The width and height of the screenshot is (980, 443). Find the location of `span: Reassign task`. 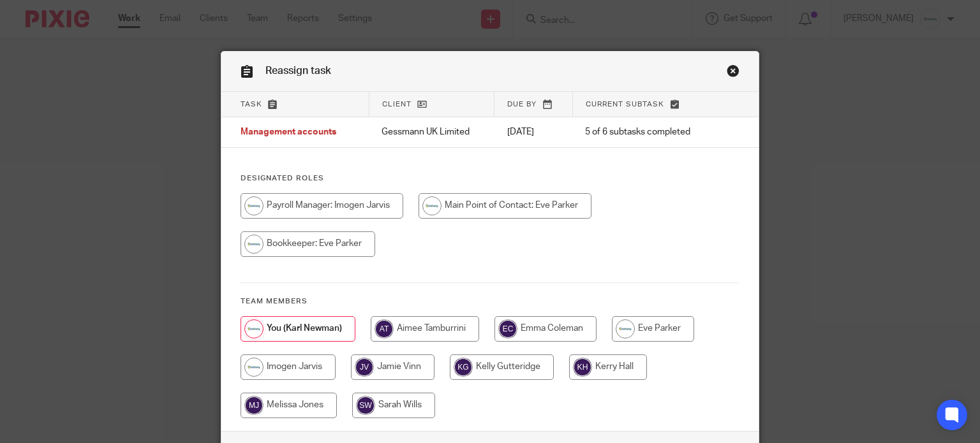

span: Reassign task is located at coordinates (298, 71).